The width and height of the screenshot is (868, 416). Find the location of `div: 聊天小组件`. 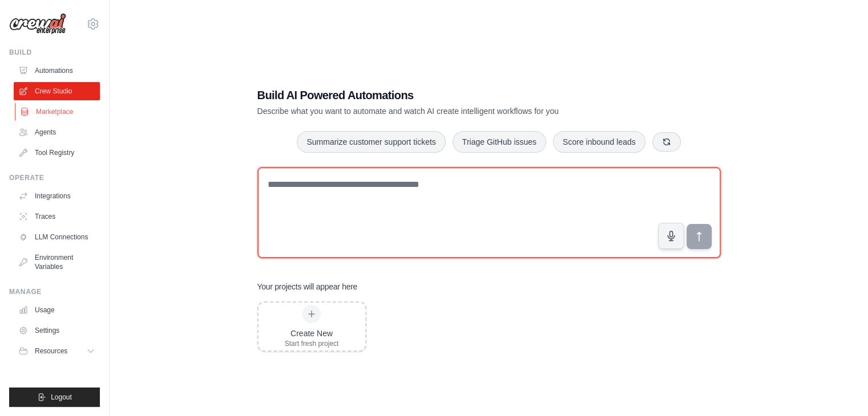

div: 聊天小组件 is located at coordinates (840, 389).